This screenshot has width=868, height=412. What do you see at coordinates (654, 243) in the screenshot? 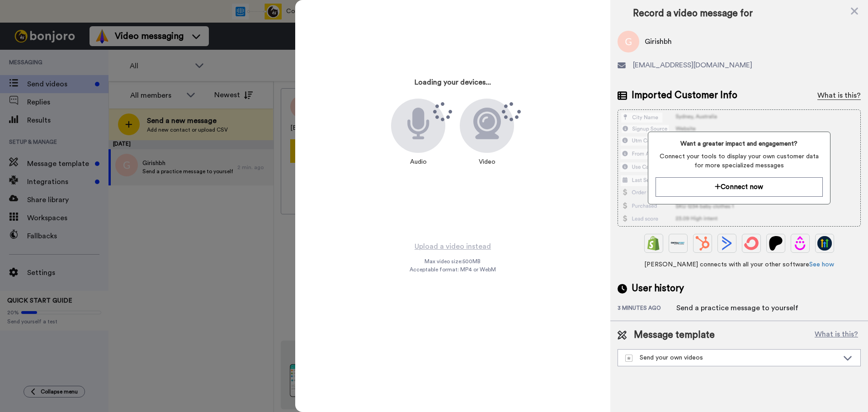
I see `img: Shopify` at bounding box center [654, 243].